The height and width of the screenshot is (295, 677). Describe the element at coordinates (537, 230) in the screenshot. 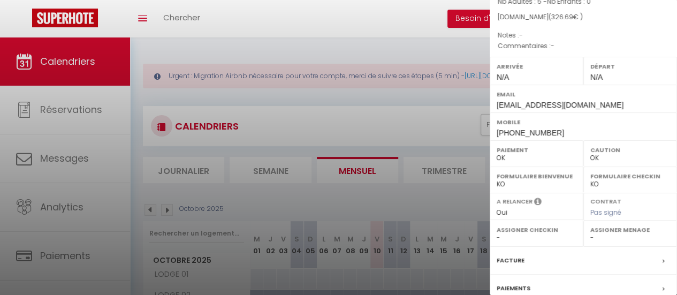

I see `label: Assigner Checkin` at that location.